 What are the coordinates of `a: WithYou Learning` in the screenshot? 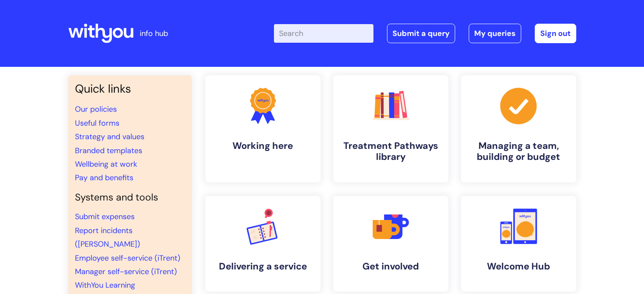 It's located at (105, 285).